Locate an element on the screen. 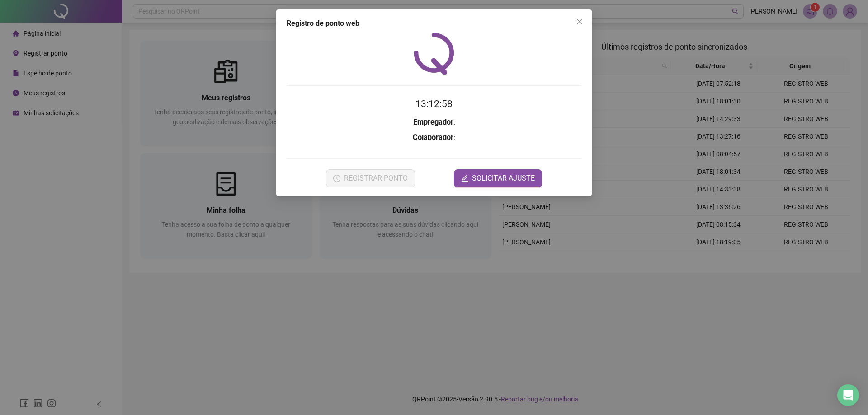 The image size is (868, 415). div: Registro de ponto web is located at coordinates (434, 23).